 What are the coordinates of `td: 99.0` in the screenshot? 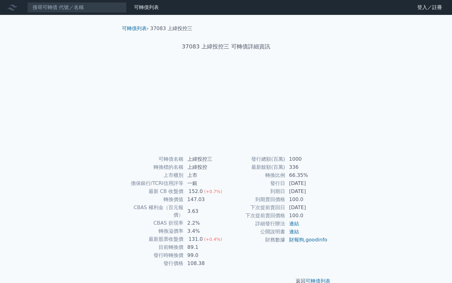 It's located at (205, 256).